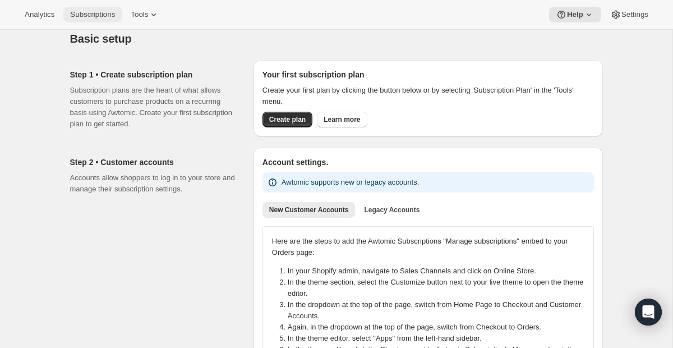  Describe the element at coordinates (392, 210) in the screenshot. I see `span: Legacy Accounts` at that location.